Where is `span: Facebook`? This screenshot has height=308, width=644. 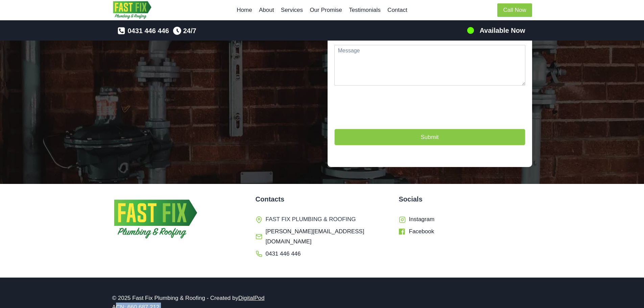 span: Facebook is located at coordinates (422, 231).